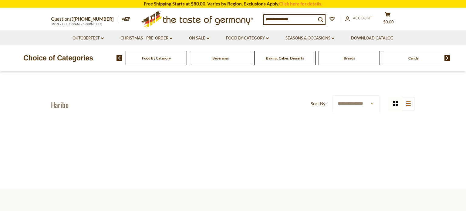 The width and height of the screenshot is (466, 211). What do you see at coordinates (119, 58) in the screenshot?
I see `img: previous arrow` at bounding box center [119, 58].